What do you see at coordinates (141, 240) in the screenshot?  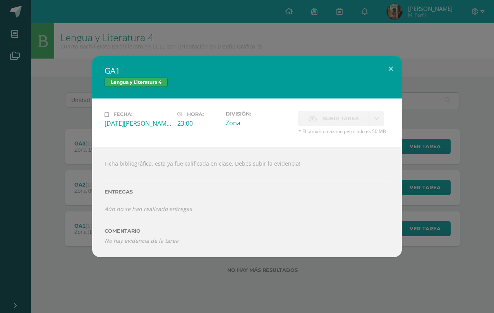 I see `i: No hay evidencia de la tarea` at bounding box center [141, 240].